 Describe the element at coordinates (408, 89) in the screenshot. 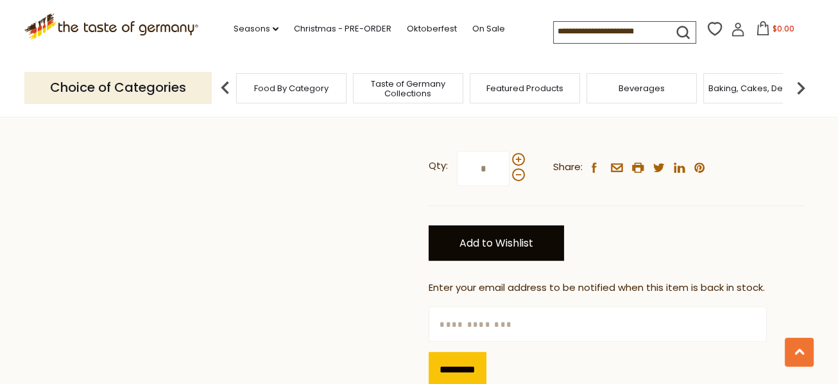

I see `span: Taste of Germany Collections` at that location.